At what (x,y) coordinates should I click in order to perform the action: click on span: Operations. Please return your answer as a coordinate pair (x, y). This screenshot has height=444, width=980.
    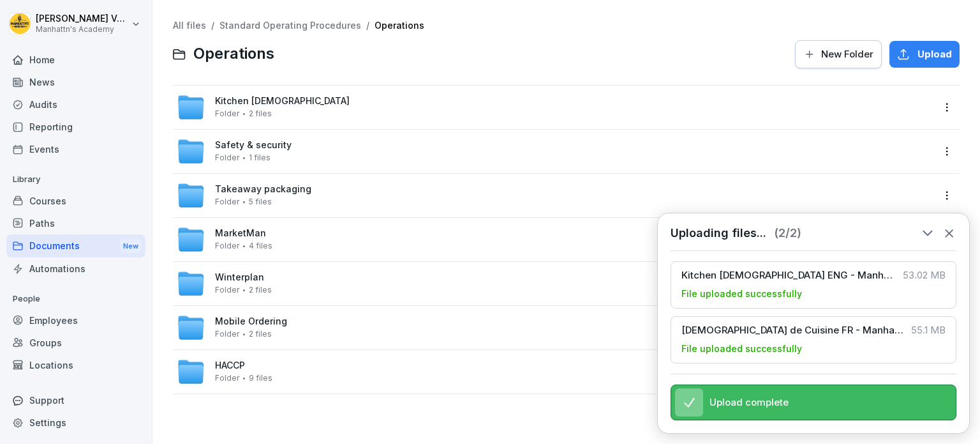
    Looking at the image, I should click on (234, 54).